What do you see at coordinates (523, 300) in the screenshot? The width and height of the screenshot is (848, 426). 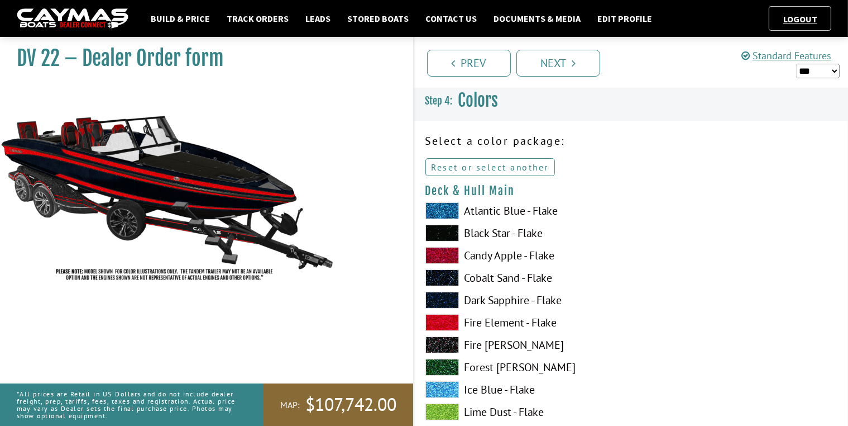 I see `label: Dark Sapphire - Flake` at bounding box center [523, 300].